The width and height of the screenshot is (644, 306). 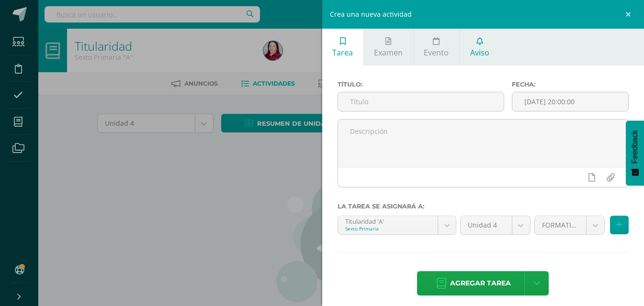 I want to click on span: Unidad 4, so click(x=486, y=225).